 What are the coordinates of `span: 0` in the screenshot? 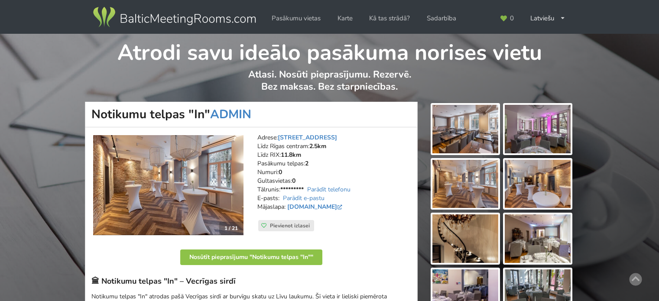 It's located at (512, 18).